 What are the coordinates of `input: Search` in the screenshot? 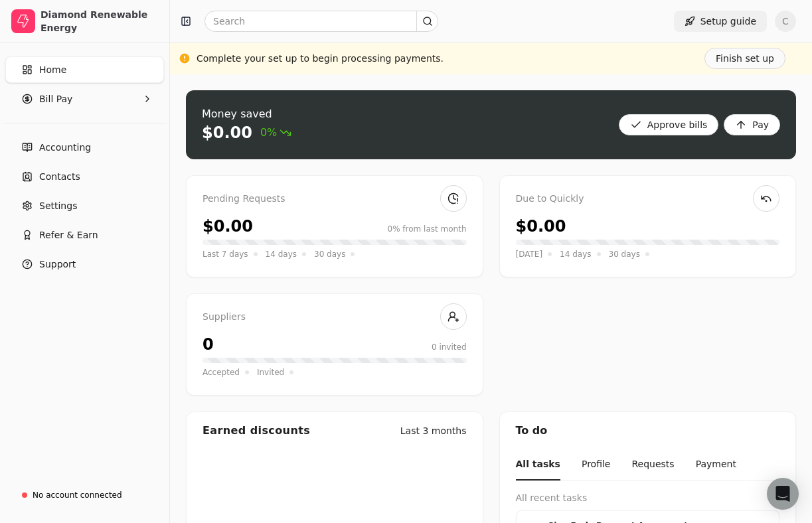 It's located at (321, 21).